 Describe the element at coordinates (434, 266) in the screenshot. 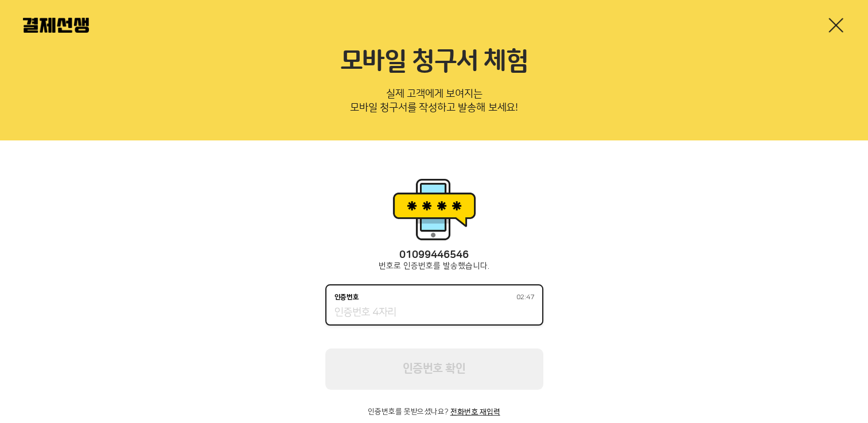

I see `p: 번호로 인증번호를 발송했습니다.` at that location.